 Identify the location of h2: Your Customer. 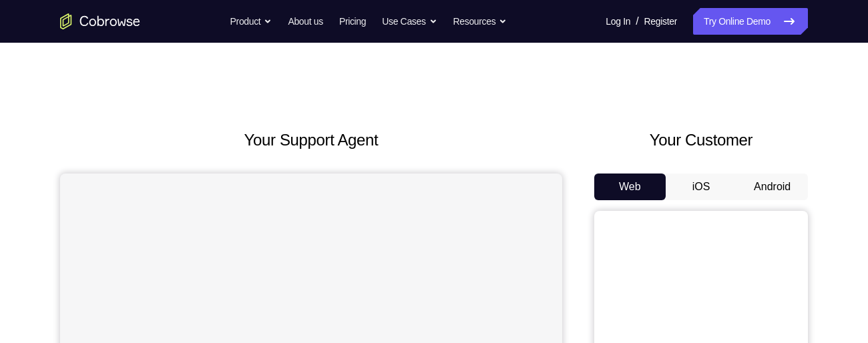
(701, 140).